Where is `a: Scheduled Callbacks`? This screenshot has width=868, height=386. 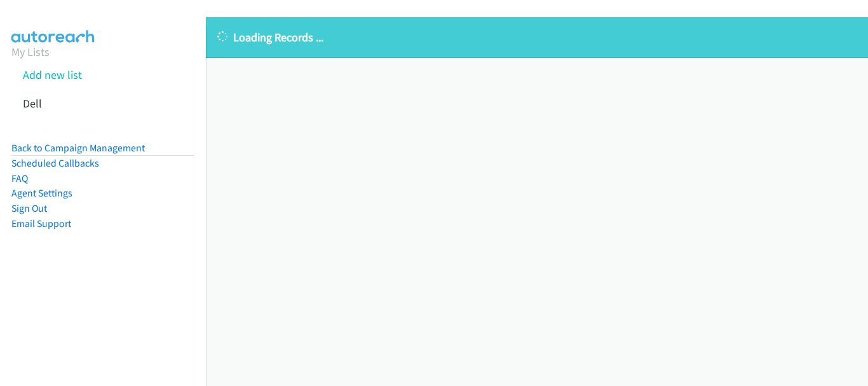
a: Scheduled Callbacks is located at coordinates (55, 163).